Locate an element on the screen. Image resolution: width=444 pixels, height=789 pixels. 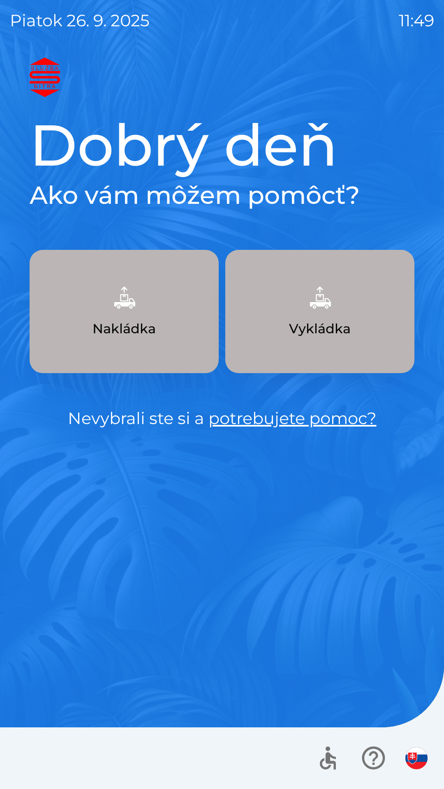
a: potrebujete pomoc? is located at coordinates (292, 418).